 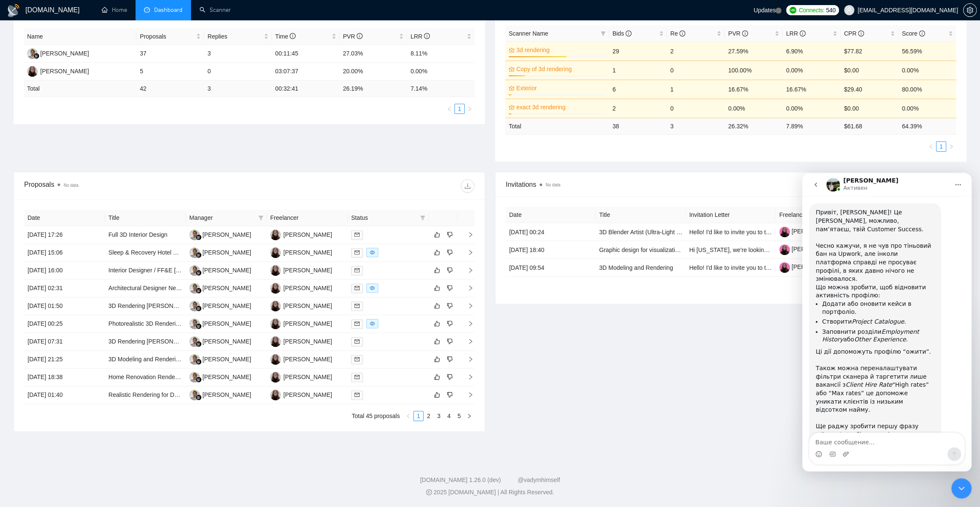 I want to click on a: Home Renovation Renderings Needed, so click(x=159, y=377).